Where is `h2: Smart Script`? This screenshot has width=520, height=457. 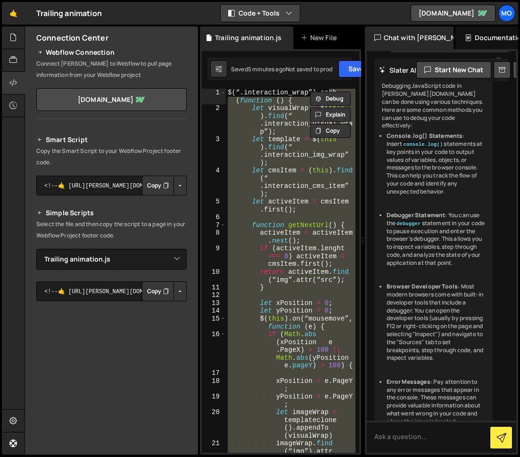 h2: Smart Script is located at coordinates (111, 140).